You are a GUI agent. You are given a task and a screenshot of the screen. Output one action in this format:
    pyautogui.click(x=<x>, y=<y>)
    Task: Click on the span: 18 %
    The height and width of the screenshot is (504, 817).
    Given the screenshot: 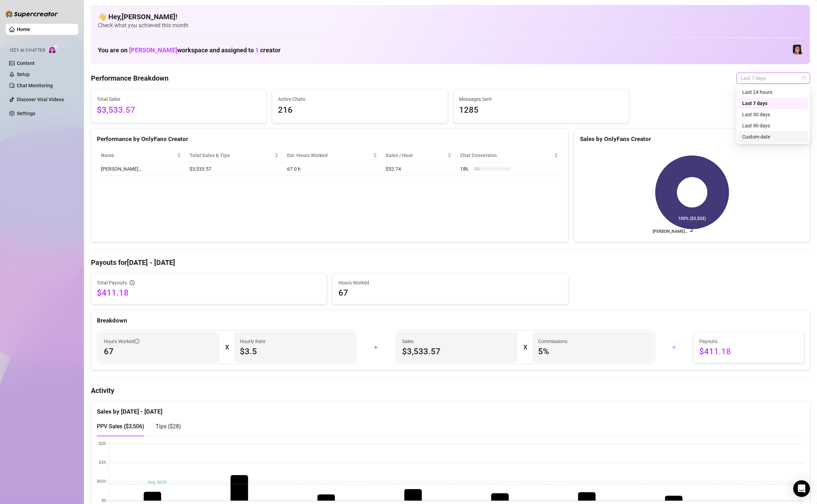 What is the action you would take?
    pyautogui.click(x=466, y=169)
    